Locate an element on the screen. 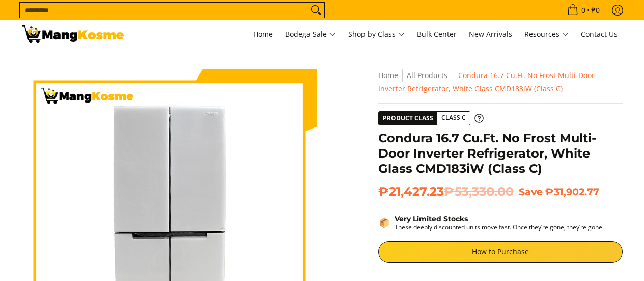 This screenshot has height=281, width=644. h1: Condura 16.7 Cu.Ft. No Frost Multi-Door Inverter Refrigerator, White Glass CMD183iW (Class C) is located at coordinates (500, 153).